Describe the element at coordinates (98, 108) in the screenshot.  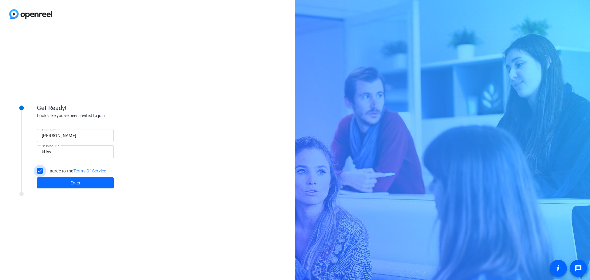
I see `div: Get Ready!` at that location.